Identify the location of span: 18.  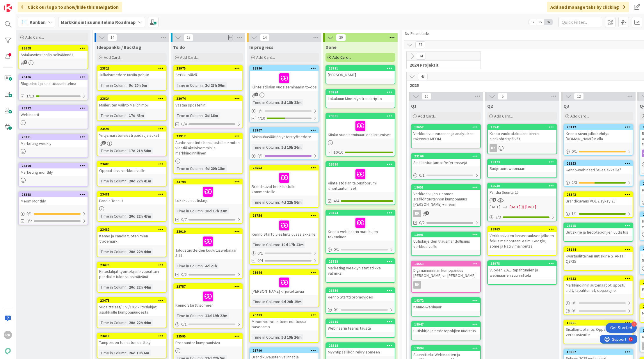
(188, 37).